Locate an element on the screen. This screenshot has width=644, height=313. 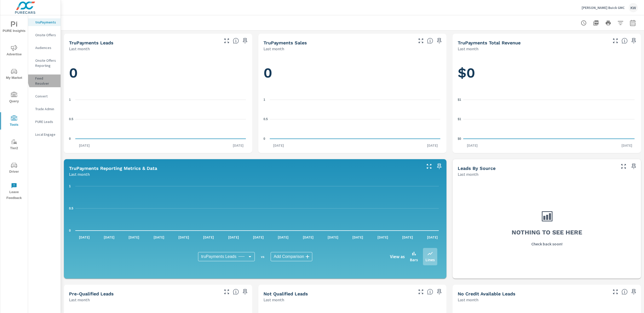
div: Audiences is located at coordinates (44, 48).